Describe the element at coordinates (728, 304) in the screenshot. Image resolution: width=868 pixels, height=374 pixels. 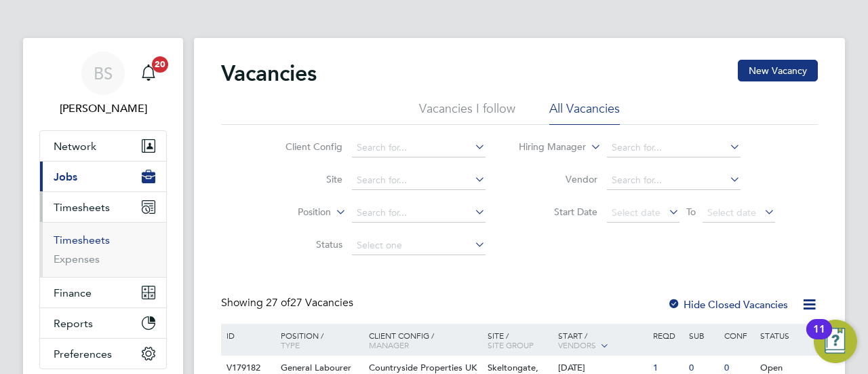
I see `label: Hide Closed Vacancies` at that location.